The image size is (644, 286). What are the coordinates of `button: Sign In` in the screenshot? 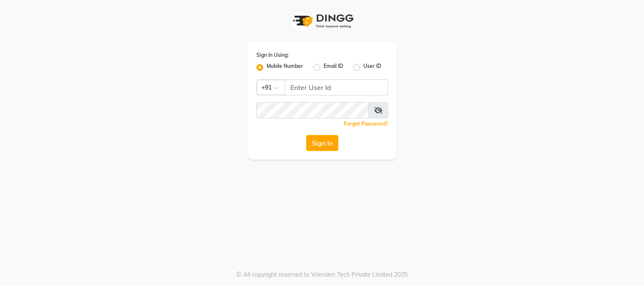 It's located at (322, 143).